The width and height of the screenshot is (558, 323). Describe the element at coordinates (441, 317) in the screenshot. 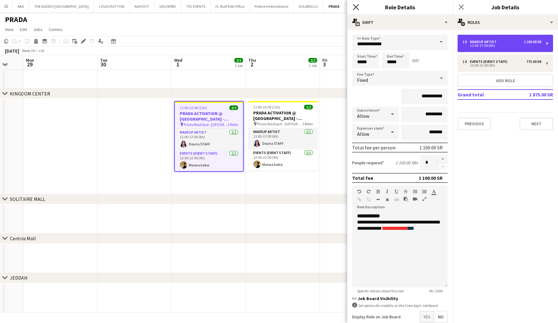

I see `span: No` at that location.